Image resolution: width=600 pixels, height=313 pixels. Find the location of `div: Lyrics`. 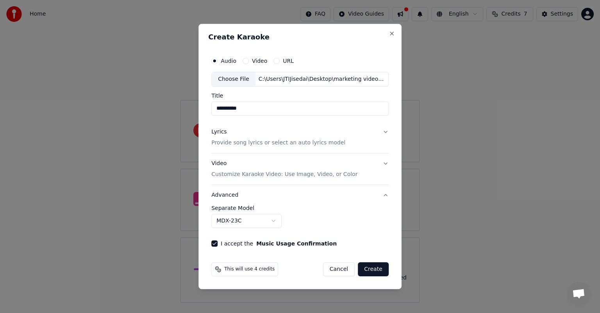

div: Lyrics is located at coordinates (219, 132).